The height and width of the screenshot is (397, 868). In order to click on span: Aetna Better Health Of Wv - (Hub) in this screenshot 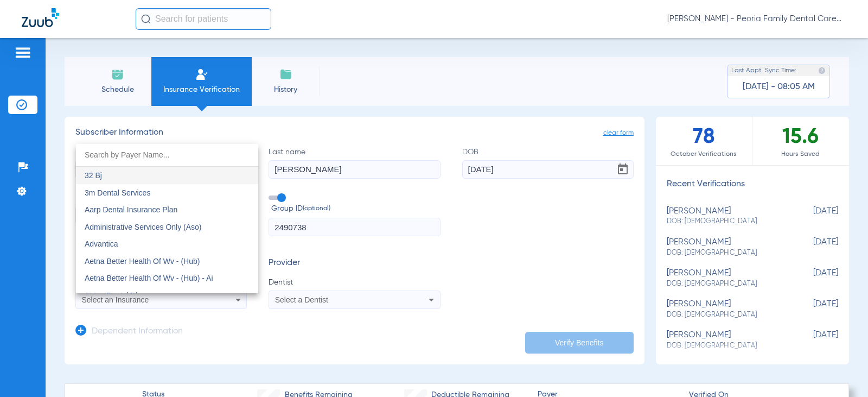, I will do `click(142, 261)`.